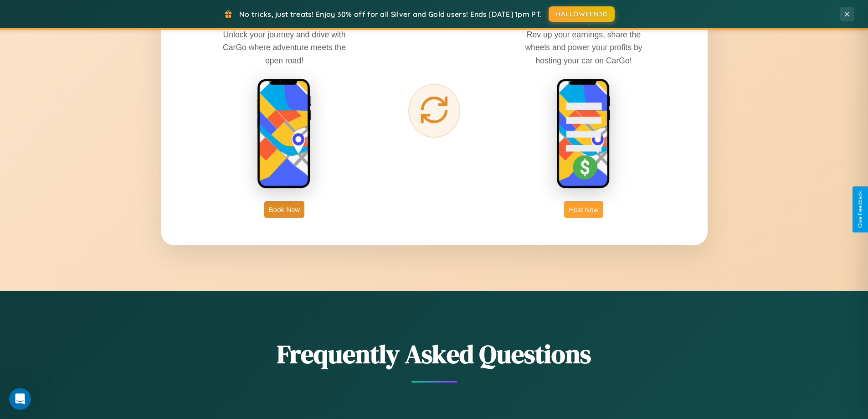  Describe the element at coordinates (581, 14) in the screenshot. I see `button: HALLOWEEN30` at that location.